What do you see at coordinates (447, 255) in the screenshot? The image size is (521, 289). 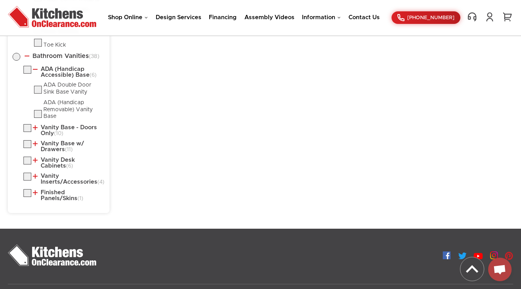 I see `img: Facebook` at bounding box center [447, 255].